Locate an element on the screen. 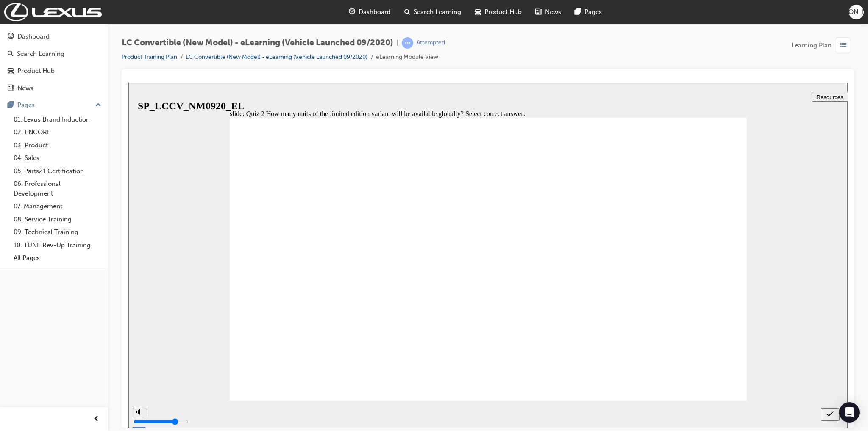 The image size is (868, 431). a: All Pages is located at coordinates (57, 258).